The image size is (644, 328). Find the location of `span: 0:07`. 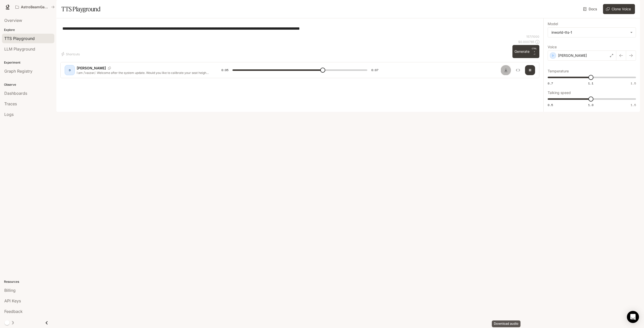

span: 0:07 is located at coordinates (375, 70).